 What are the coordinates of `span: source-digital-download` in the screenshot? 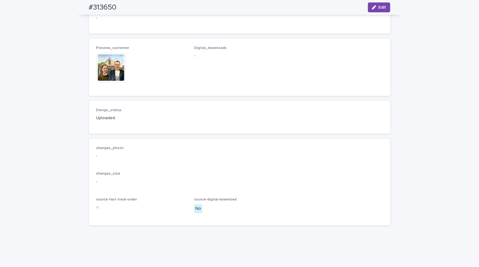 It's located at (215, 200).